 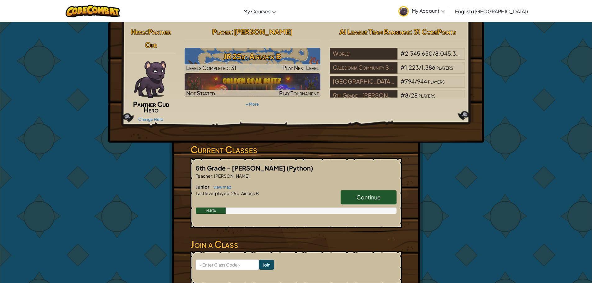 What do you see at coordinates (151, 107) in the screenshot?
I see `span: Panther Cub Hero` at bounding box center [151, 107].